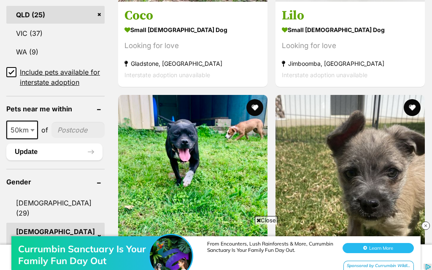  I want to click on img: close_rtb.svg, so click(425, 226).